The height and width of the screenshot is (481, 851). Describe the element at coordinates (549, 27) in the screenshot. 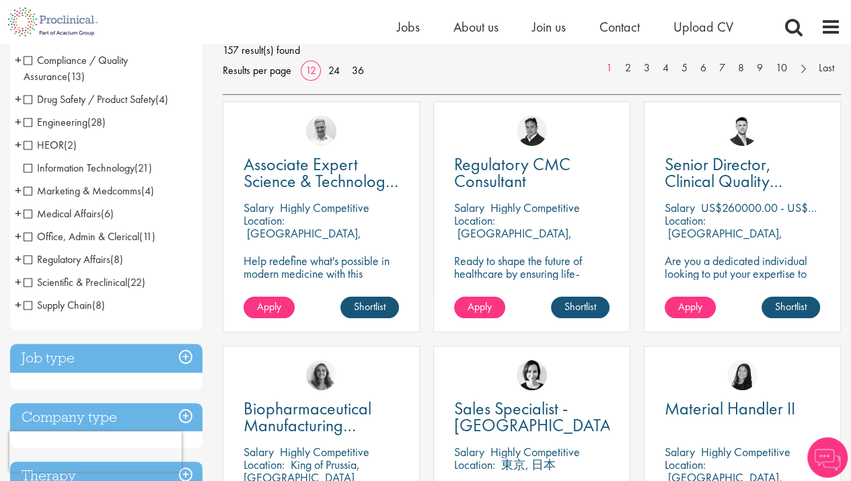

I see `span: Join us` at that location.